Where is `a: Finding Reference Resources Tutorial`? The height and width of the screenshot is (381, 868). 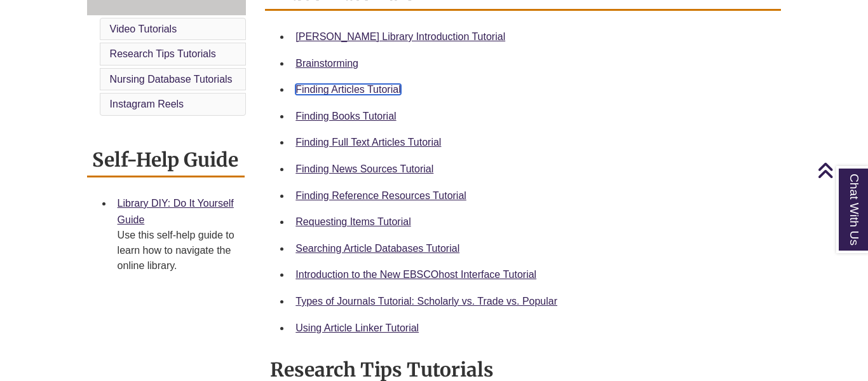
a: Finding Reference Resources Tutorial is located at coordinates (381, 196).